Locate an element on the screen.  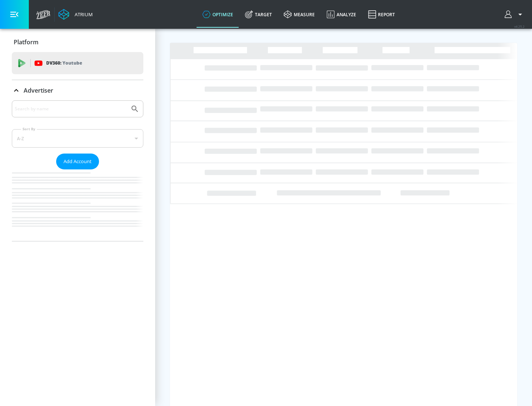
div: A-Z is located at coordinates (78, 139).